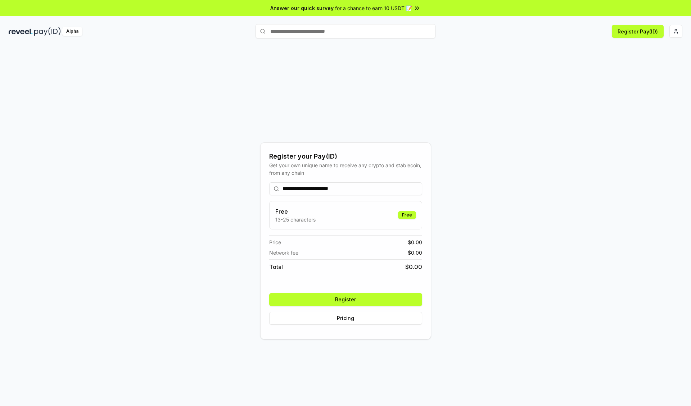 This screenshot has width=691, height=406. Describe the element at coordinates (276, 267) in the screenshot. I see `span: Total` at that location.